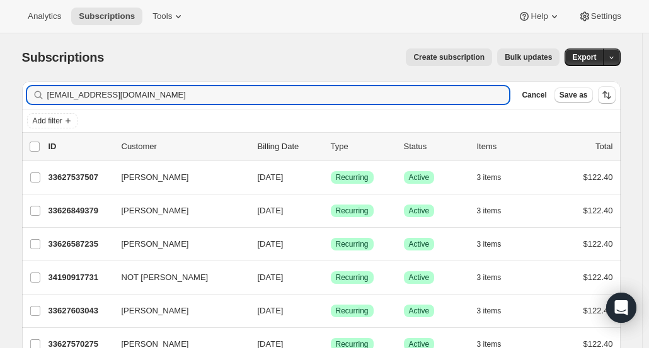  Describe the element at coordinates (528, 57) in the screenshot. I see `button: Bulk updates` at that location.